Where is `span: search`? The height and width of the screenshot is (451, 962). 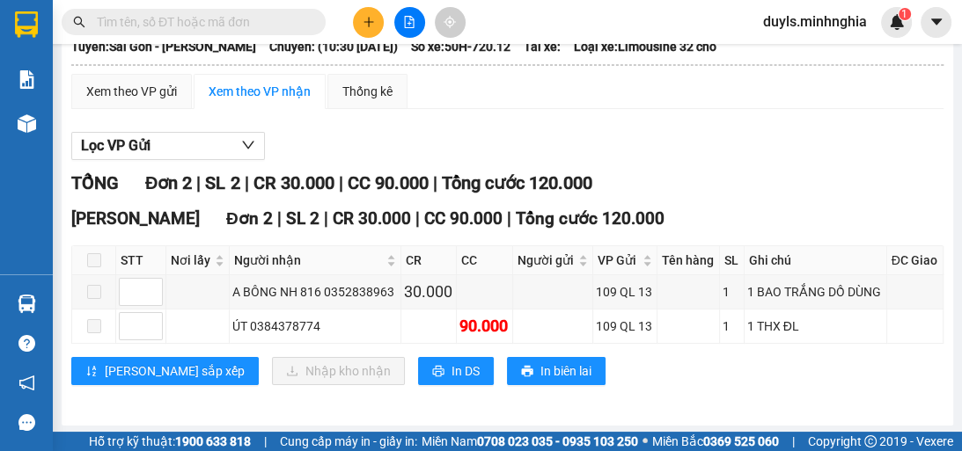
span: search is located at coordinates (79, 22).